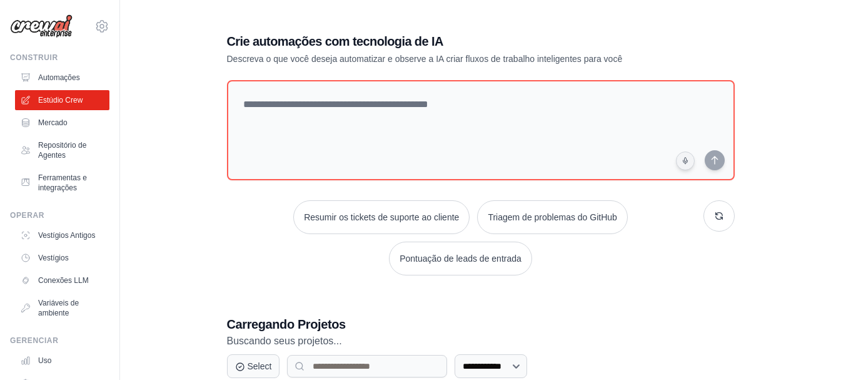  Describe the element at coordinates (34, 340) in the screenshot. I see `font: Gerenciar` at that location.